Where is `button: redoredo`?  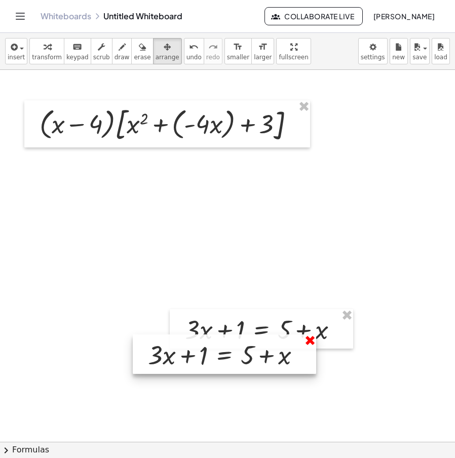 button: redoredo is located at coordinates (213, 51).